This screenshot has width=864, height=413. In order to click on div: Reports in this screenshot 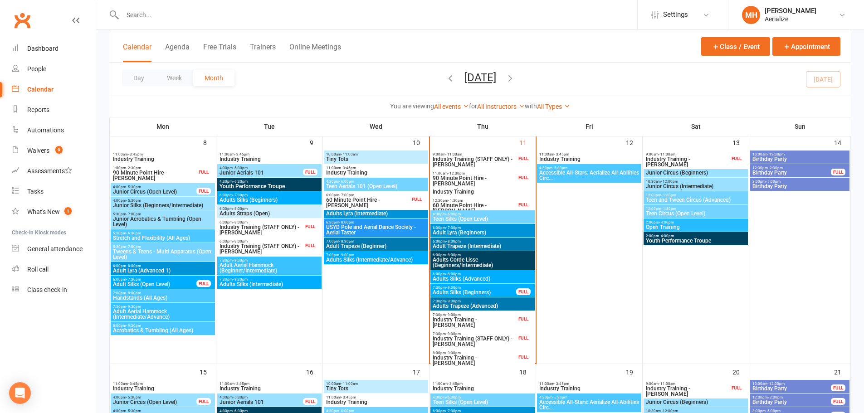, I will do `click(38, 110)`.